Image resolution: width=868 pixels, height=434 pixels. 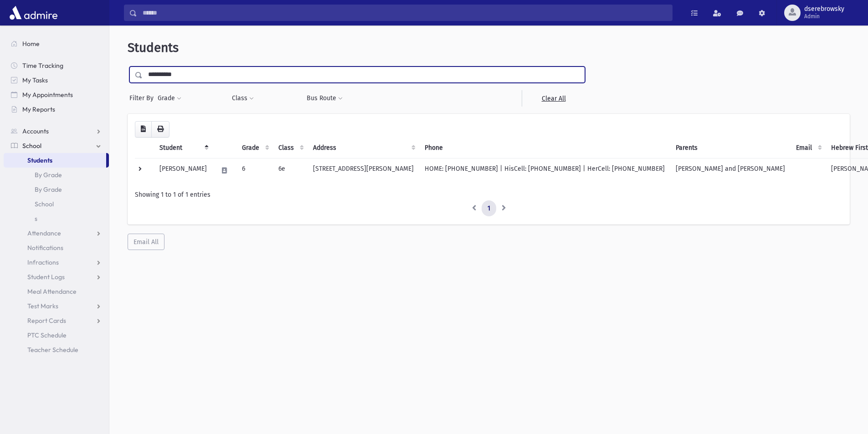 What do you see at coordinates (43, 66) in the screenshot?
I see `span: Time Tracking` at bounding box center [43, 66].